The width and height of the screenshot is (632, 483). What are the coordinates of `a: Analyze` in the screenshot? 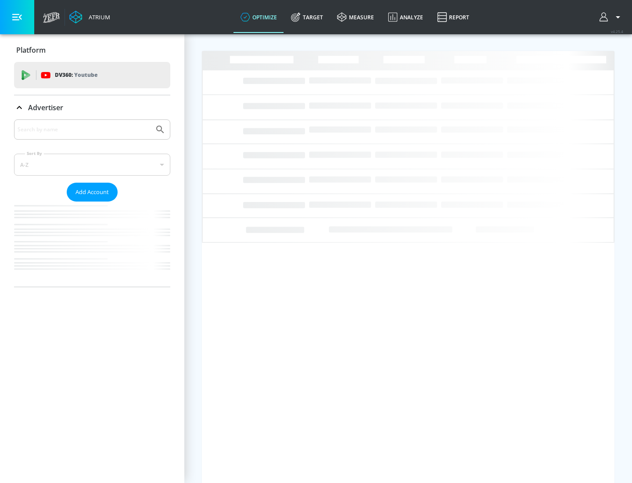 It's located at (406, 17).